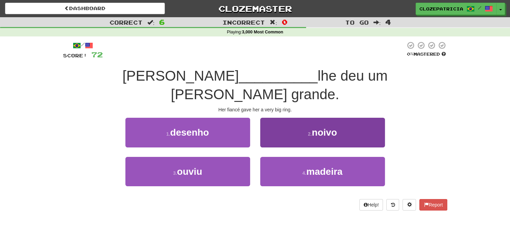 The height and width of the screenshot is (249, 510). I want to click on small: 2 ., so click(310, 134).